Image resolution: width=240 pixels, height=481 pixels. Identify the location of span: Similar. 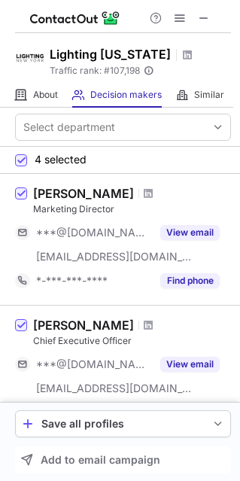
(209, 95).